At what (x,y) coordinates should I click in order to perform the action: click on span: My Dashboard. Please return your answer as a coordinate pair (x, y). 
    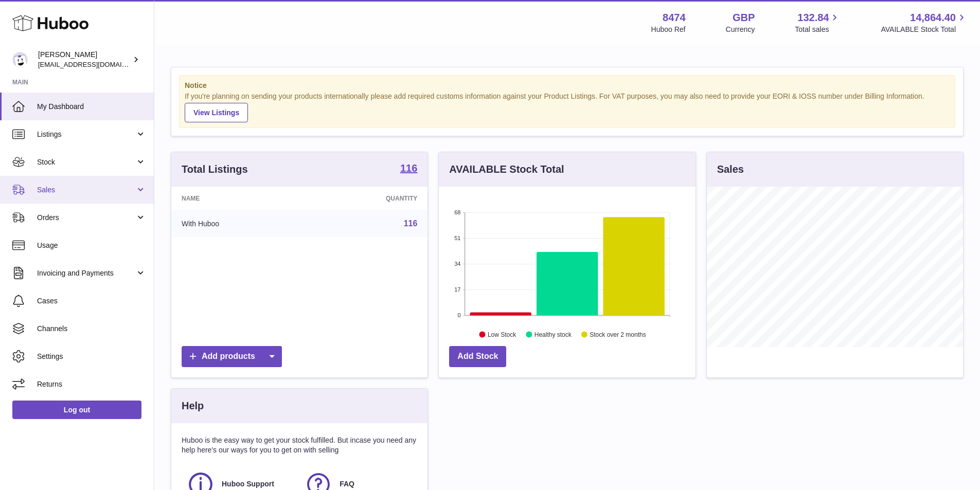
    Looking at the image, I should click on (92, 106).